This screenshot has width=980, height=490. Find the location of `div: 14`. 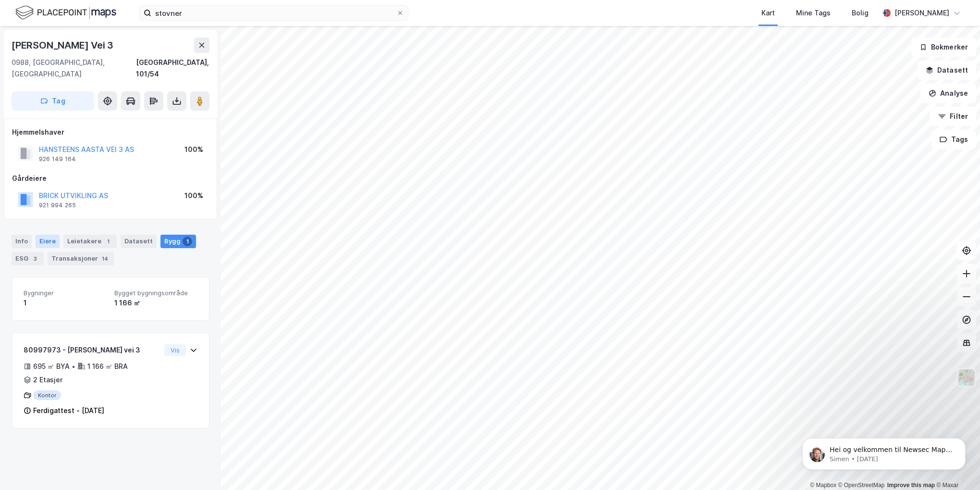

div: 14 is located at coordinates (105, 259).